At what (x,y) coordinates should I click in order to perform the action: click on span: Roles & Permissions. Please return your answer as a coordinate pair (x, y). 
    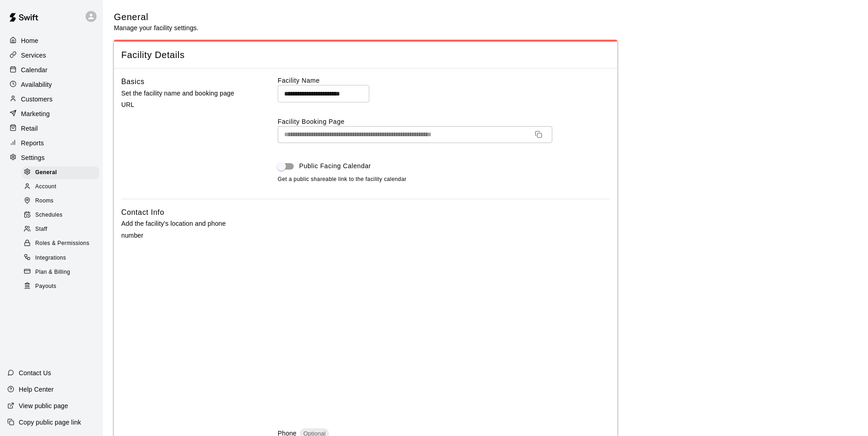
    Looking at the image, I should click on (62, 244).